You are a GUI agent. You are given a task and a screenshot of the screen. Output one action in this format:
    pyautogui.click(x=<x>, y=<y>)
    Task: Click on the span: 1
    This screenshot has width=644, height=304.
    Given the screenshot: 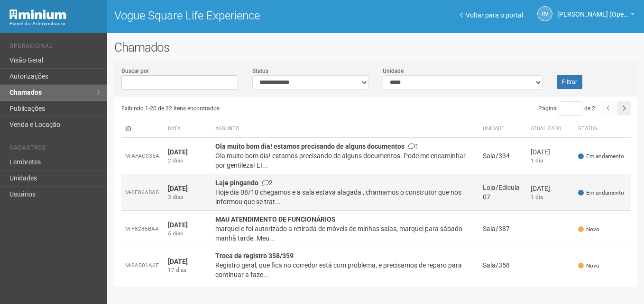 What is the action you would take?
    pyautogui.click(x=413, y=146)
    